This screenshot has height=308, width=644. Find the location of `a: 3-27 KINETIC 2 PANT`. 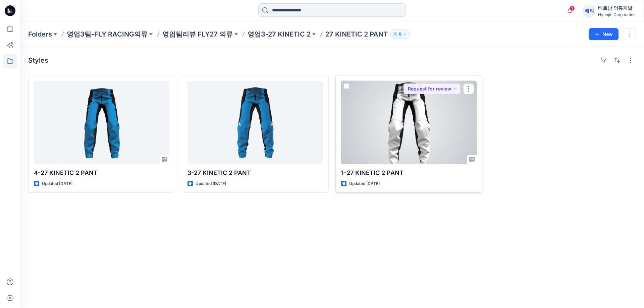

a: 3-27 KINETIC 2 PANT is located at coordinates (255, 122).